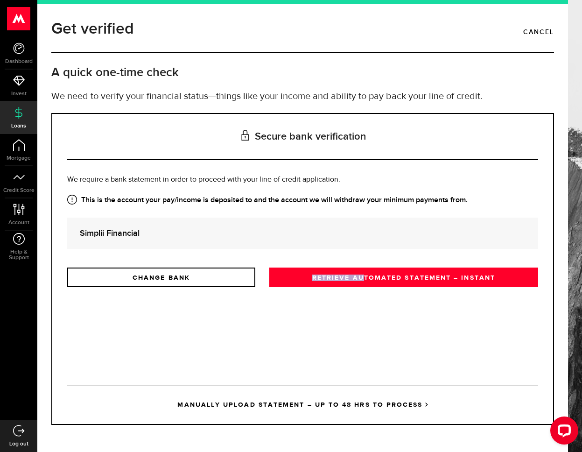 The height and width of the screenshot is (452, 582). What do you see at coordinates (302, 137) in the screenshot?
I see `h3: Secure bank verification` at bounding box center [302, 137].